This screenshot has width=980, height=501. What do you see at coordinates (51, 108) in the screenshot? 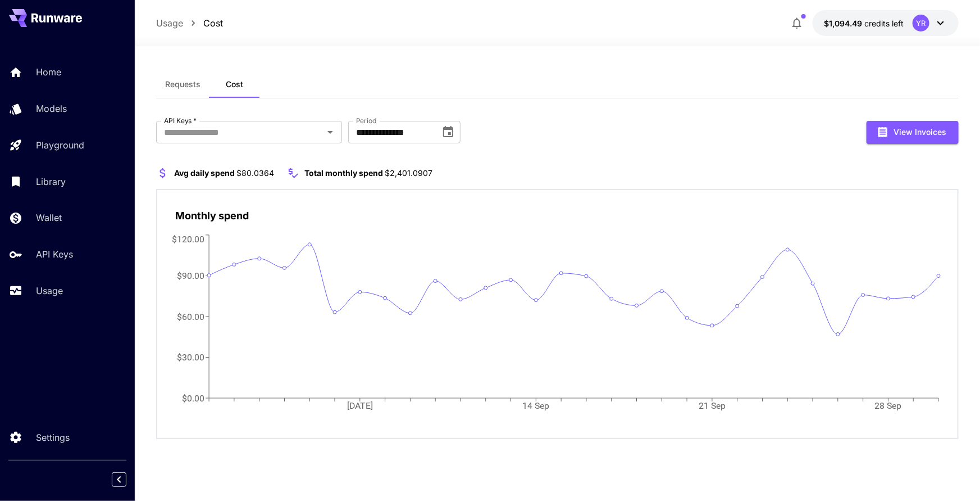
I see `p: Models` at bounding box center [51, 108].